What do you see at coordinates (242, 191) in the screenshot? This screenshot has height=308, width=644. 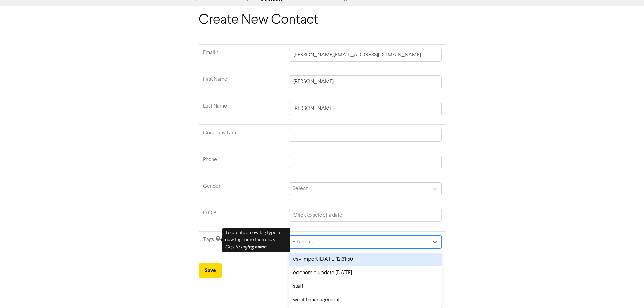 I see `td: Gender` at bounding box center [242, 191].